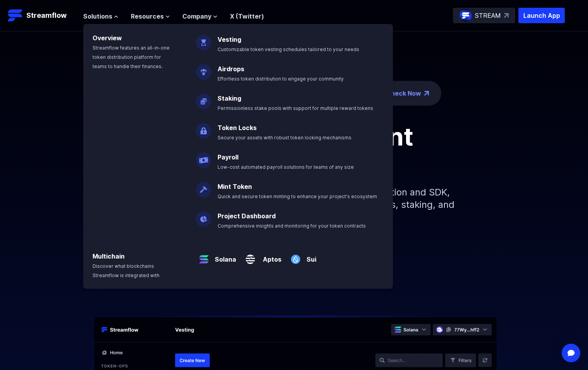 The image size is (588, 370). What do you see at coordinates (228, 157) in the screenshot?
I see `a: Payroll` at bounding box center [228, 157].